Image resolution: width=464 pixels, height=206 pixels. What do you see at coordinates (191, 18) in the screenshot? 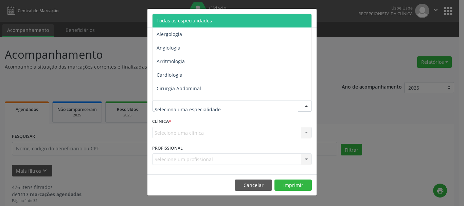
I see `h5: Relatório de agendamentos` at bounding box center [191, 18].